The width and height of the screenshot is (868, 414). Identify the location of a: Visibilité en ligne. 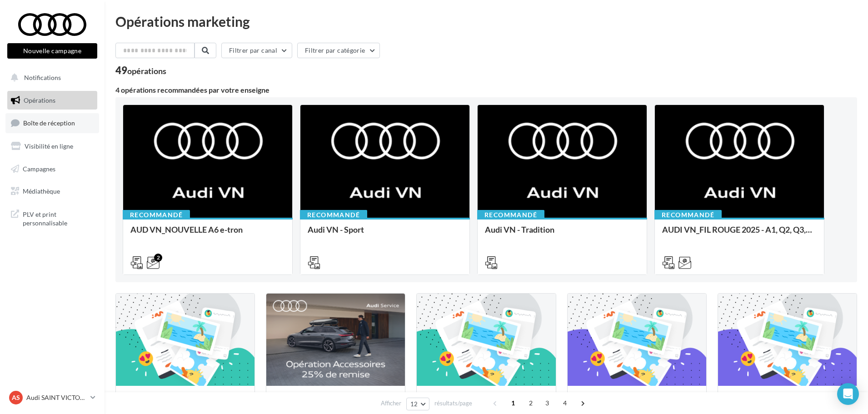
(52, 147).